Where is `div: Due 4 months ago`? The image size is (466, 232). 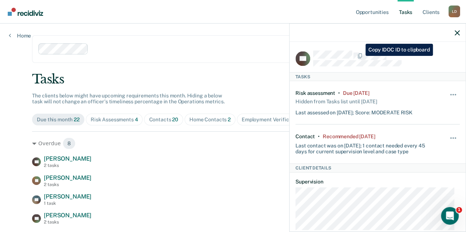 div: Due 4 months ago is located at coordinates (356, 93).